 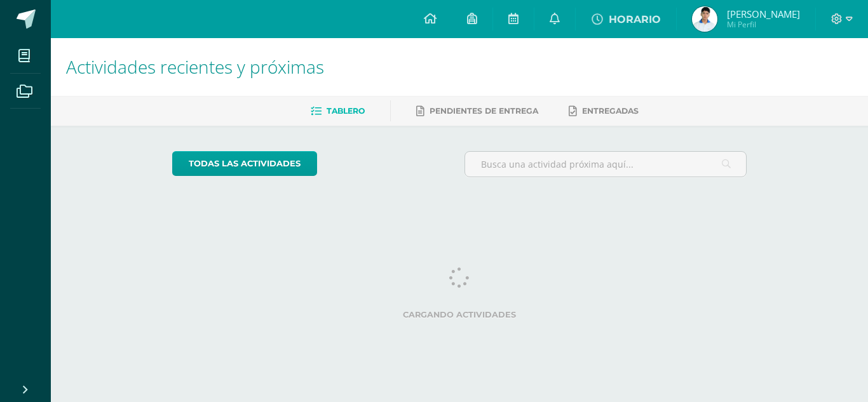 I want to click on label: Cargando actividades, so click(x=459, y=315).